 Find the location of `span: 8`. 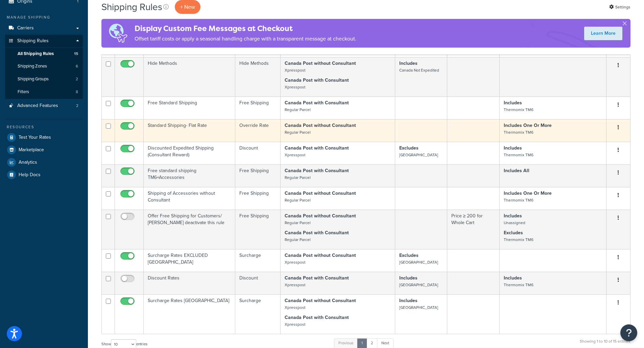

span: 8 is located at coordinates (77, 92).